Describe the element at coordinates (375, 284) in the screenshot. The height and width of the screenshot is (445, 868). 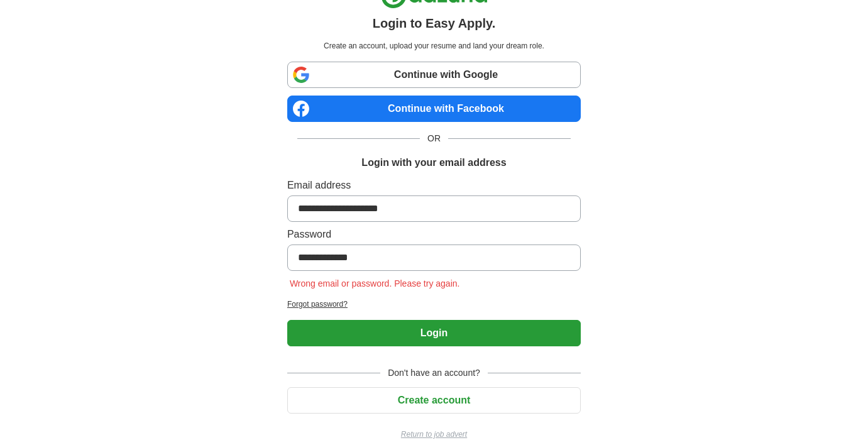
I see `span: Wrong email or password. Please try again.` at that location.